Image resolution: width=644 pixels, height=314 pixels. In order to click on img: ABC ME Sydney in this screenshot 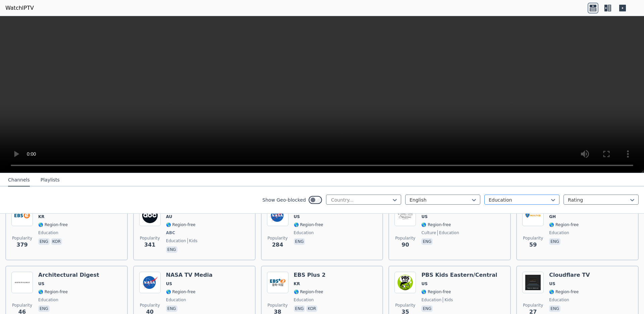, I will do `click(150, 215)`.